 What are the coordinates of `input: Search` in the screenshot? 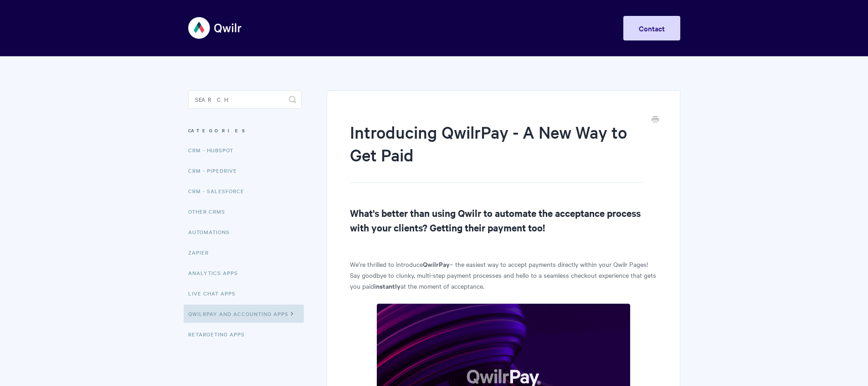 It's located at (245, 99).